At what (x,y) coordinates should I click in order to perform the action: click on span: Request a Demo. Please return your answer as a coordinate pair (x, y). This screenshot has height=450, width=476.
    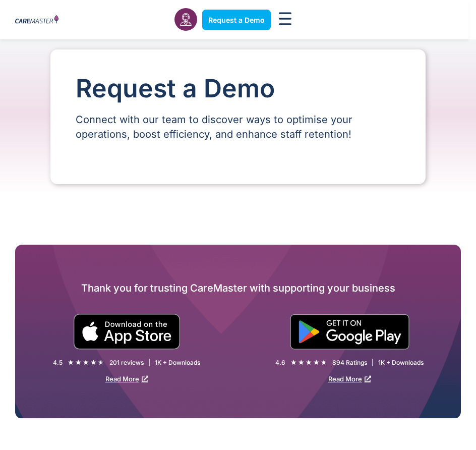
    Looking at the image, I should click on (236, 20).